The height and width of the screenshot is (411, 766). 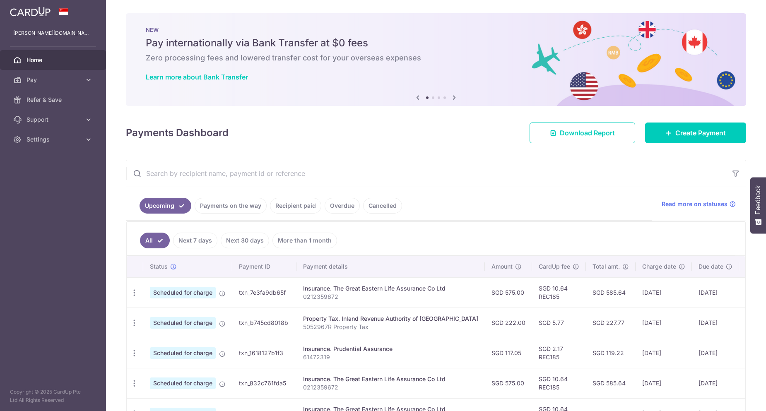 What do you see at coordinates (54, 140) in the screenshot?
I see `span: Settings` at bounding box center [54, 140].